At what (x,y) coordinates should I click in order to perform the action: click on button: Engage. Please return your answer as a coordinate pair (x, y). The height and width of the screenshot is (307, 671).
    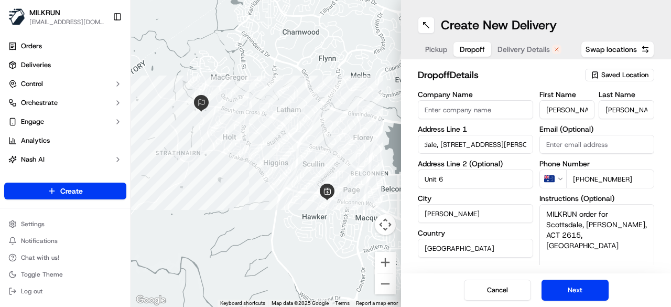
    Looking at the image, I should click on (65, 122).